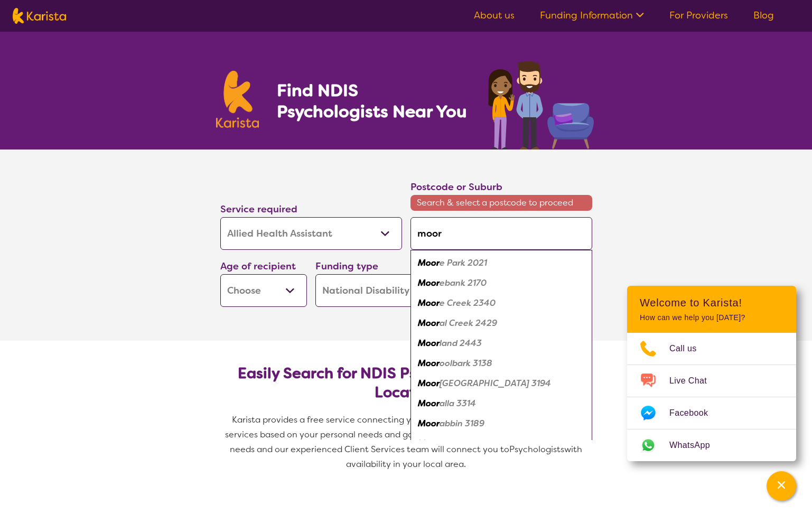 The image size is (812, 514). What do you see at coordinates (502, 303) in the screenshot?
I see `div: Moore Creek 2340` at bounding box center [502, 303].